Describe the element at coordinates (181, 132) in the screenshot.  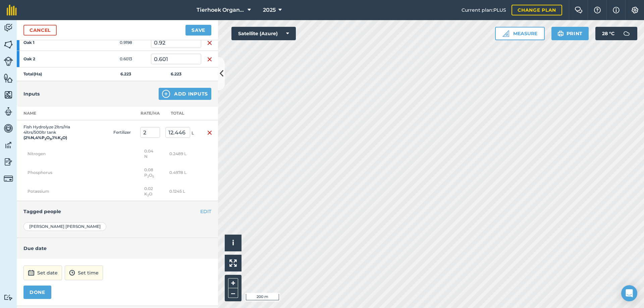
I see `td: L` at that location.